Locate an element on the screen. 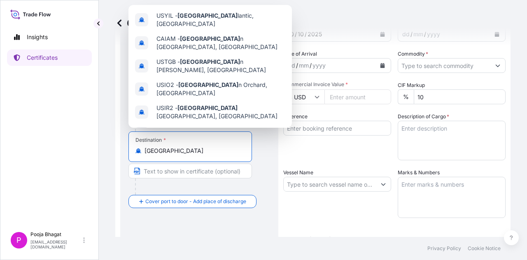 This screenshot has width=527, height=260. div: month, is located at coordinates (304, 65).